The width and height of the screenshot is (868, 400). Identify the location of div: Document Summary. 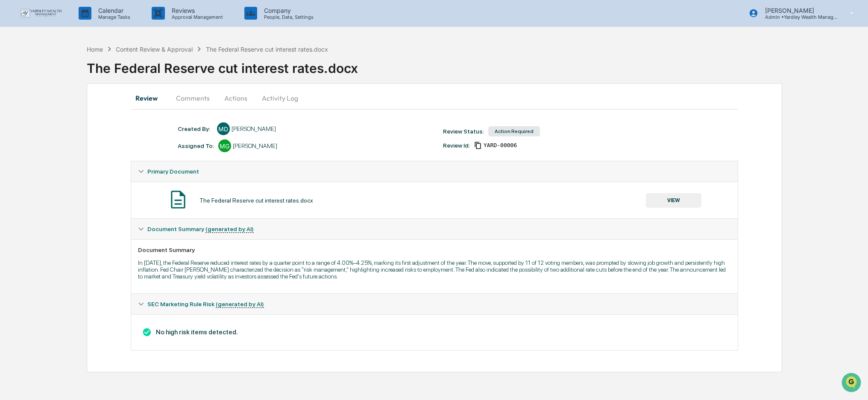
(434, 250).